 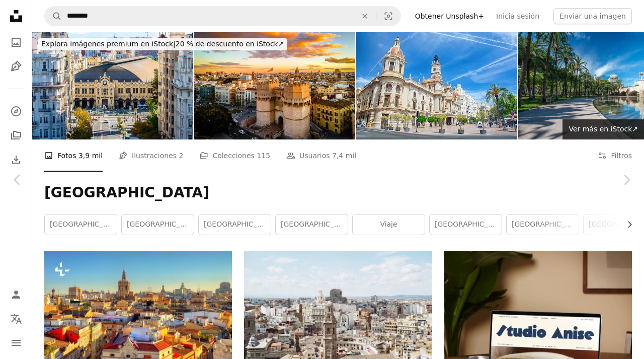 I want to click on a: Usuarios 7,4 mil, so click(x=321, y=156).